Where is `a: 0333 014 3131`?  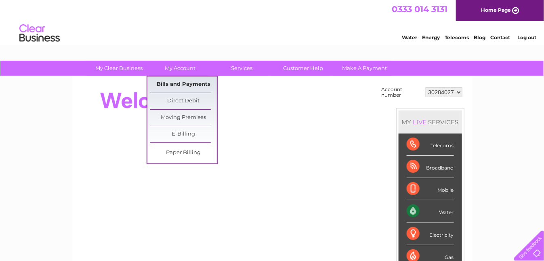
a: 0333 014 3131 is located at coordinates (420, 9).